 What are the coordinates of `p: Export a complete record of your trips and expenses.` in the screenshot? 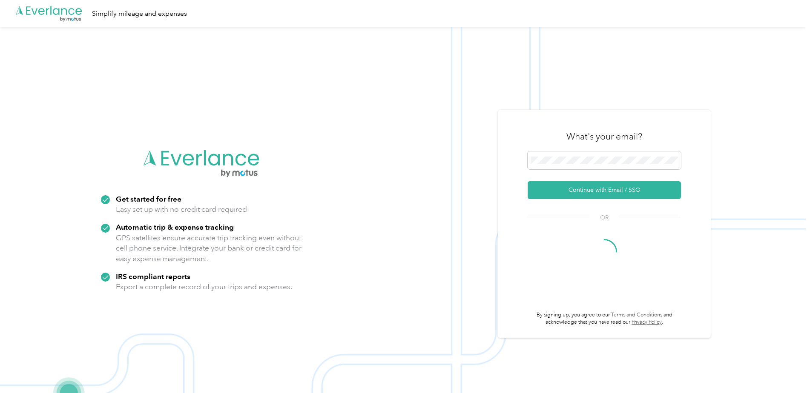 It's located at (204, 287).